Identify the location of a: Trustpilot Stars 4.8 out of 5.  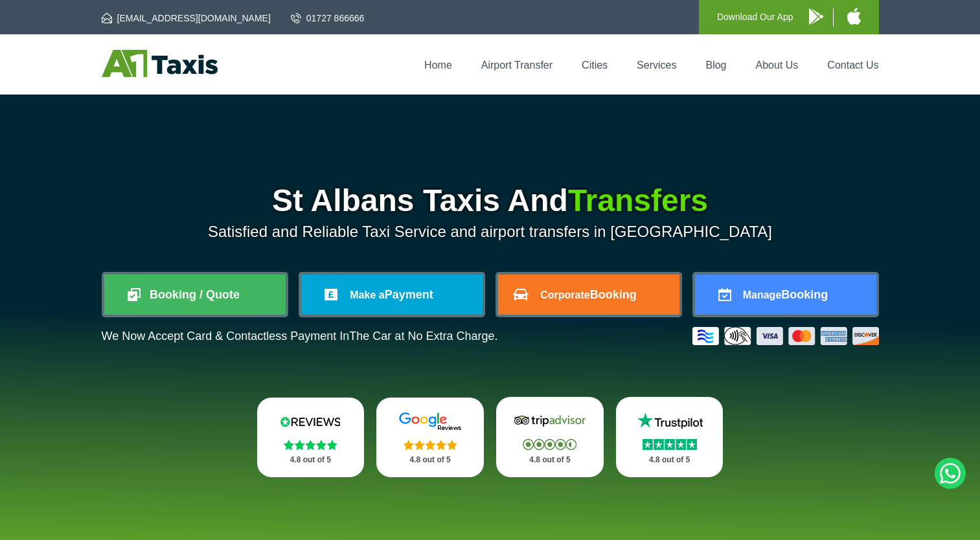
(670, 437).